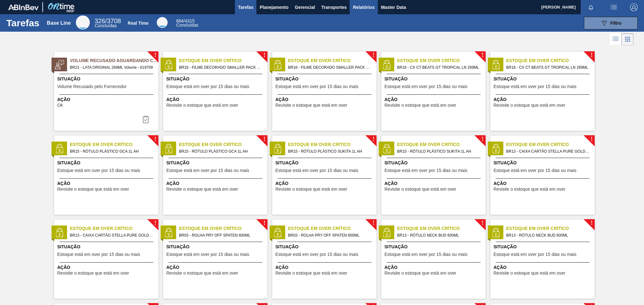 The width and height of the screenshot is (644, 305). Describe the element at coordinates (634, 7) in the screenshot. I see `img: Logout` at that location.